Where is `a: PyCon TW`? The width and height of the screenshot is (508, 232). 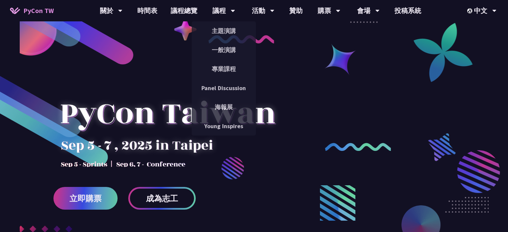
a: PyCon TW is located at coordinates (32, 11).